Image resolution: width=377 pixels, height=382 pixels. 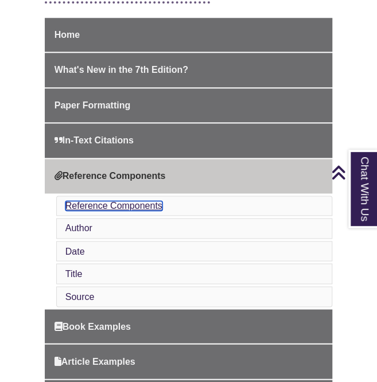 I want to click on a: What's New in the 7th Edition?, so click(x=189, y=70).